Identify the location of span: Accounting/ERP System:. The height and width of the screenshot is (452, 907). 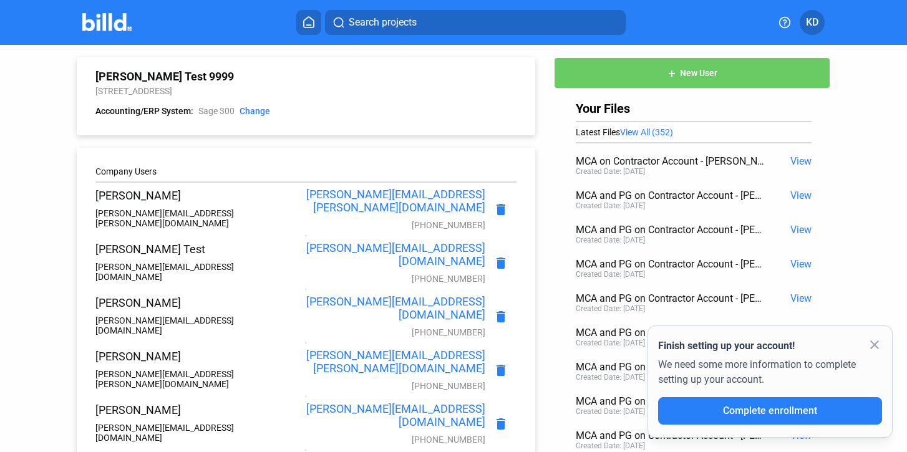
(144, 112).